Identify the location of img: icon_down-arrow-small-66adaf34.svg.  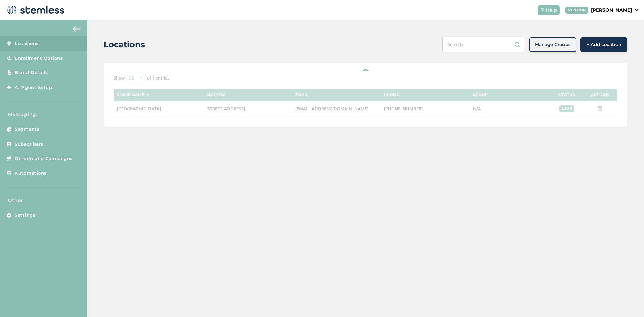
(637, 10).